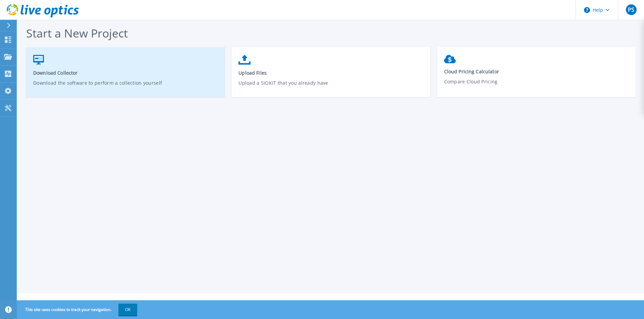 This screenshot has width=644, height=319. What do you see at coordinates (330, 73) in the screenshot?
I see `span: Upload Files` at bounding box center [330, 73].